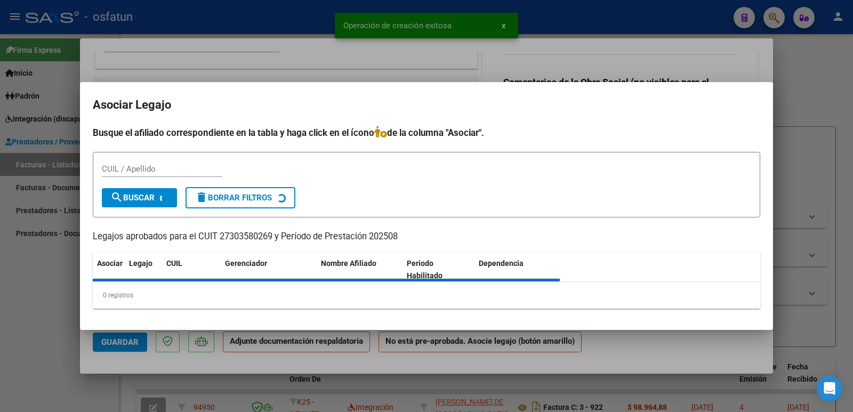 This screenshot has width=853, height=412. What do you see at coordinates (426, 133) in the screenshot?
I see `h4: Busque el afiliado correspondiente en la tabla y haga click en el ícono de la columna "Asociar".` at bounding box center [426, 133].